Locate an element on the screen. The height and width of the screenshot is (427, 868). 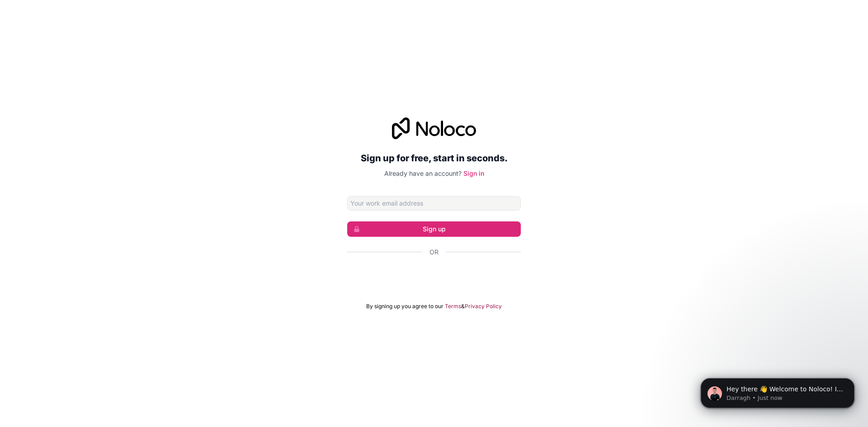
button: Sign up is located at coordinates (434, 229).